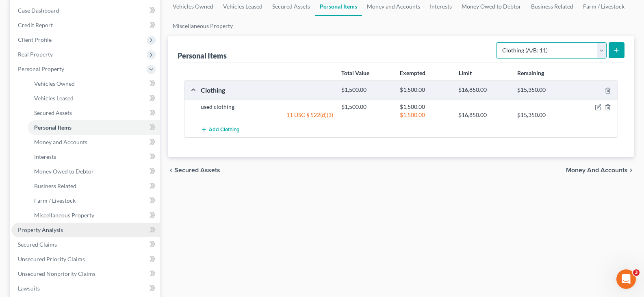 The image size is (644, 297). Describe the element at coordinates (220, 130) in the screenshot. I see `button: Add Clothing` at that location.